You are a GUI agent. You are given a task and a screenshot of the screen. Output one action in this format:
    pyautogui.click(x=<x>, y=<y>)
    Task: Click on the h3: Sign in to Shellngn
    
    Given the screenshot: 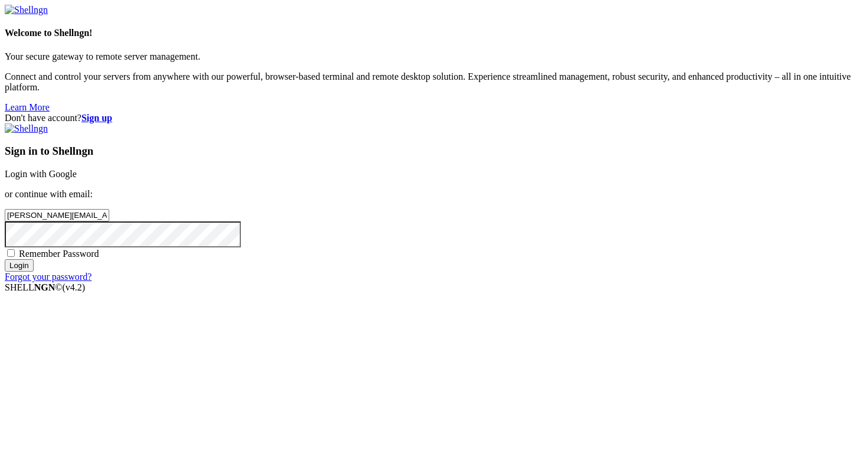 What is the action you would take?
    pyautogui.click(x=434, y=151)
    